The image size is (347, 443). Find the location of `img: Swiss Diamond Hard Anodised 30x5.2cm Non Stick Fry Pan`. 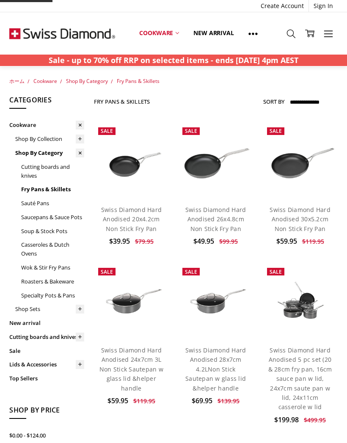

img: Swiss Diamond Hard Anodised 30x5.2cm Non Stick Fry Pan is located at coordinates (300, 160).